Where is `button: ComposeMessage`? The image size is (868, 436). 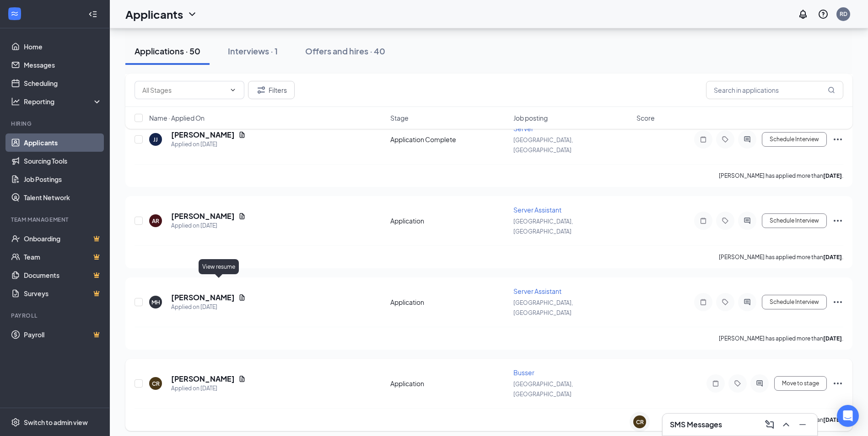
button: ComposeMessage is located at coordinates (770, 425).